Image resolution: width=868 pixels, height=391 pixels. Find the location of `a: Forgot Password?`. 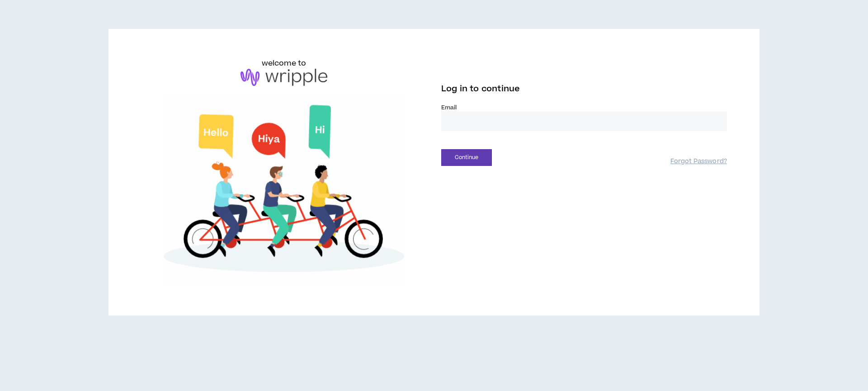

a: Forgot Password? is located at coordinates (698, 162).